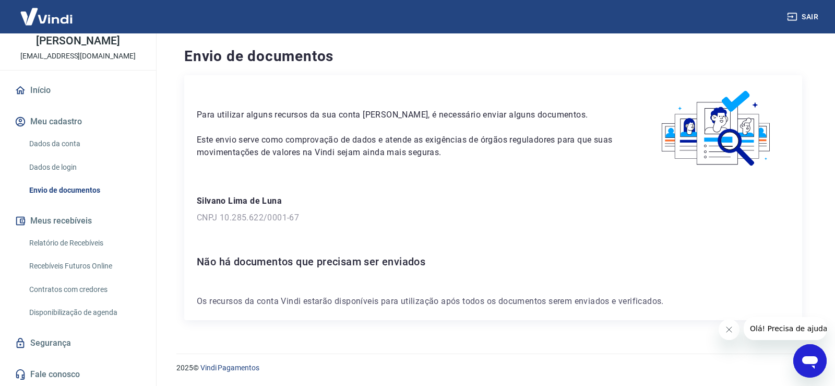 The height and width of the screenshot is (386, 835). What do you see at coordinates (493, 56) in the screenshot?
I see `h4: Envio de documentos` at bounding box center [493, 56].